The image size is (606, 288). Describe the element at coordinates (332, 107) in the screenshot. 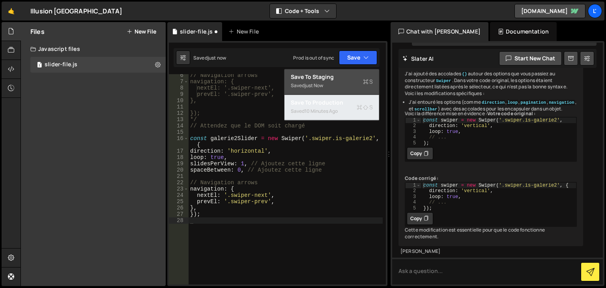

I see `button: Save to ProductionS Saved10 minutes ago` at that location.